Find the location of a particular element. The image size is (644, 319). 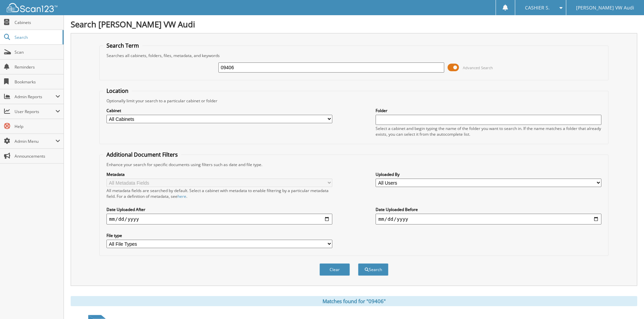

legend: Location is located at coordinates (117, 91).